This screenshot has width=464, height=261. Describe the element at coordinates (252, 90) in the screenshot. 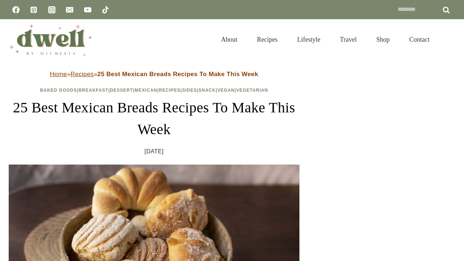

I see `a: Vegetarian` at that location.